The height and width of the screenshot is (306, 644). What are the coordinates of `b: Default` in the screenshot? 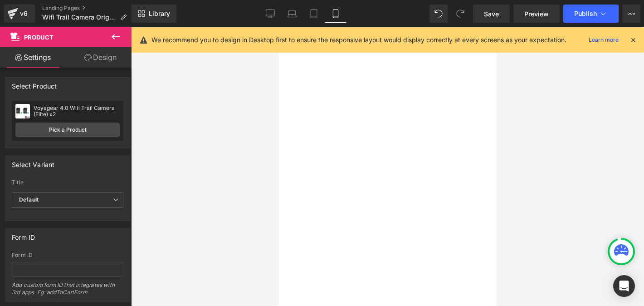 It's located at (28, 199).